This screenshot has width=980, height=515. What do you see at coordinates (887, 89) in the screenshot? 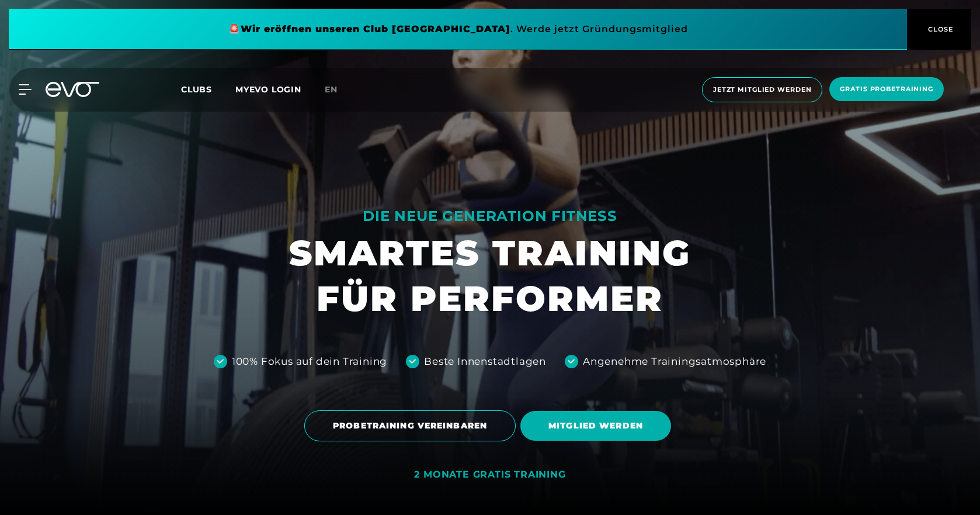
I see `span: Gratis Probetraining` at bounding box center [887, 89].